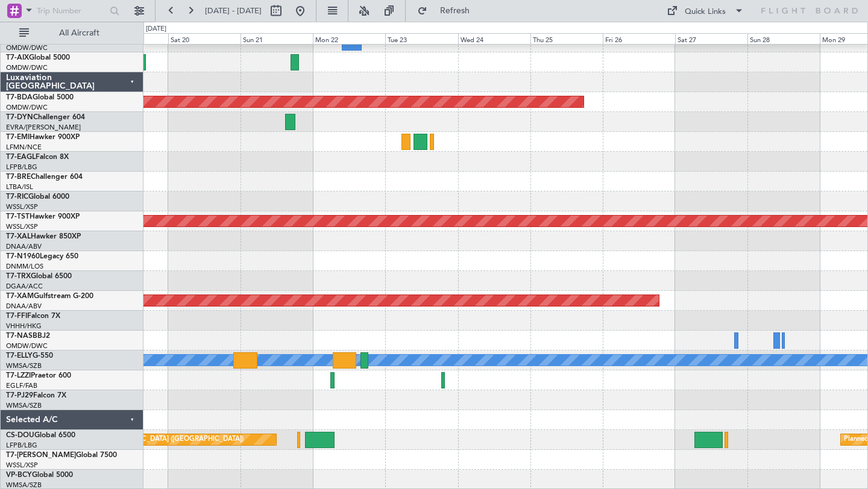  What do you see at coordinates (18, 58) in the screenshot?
I see `span: T7-AIX` at bounding box center [18, 58].